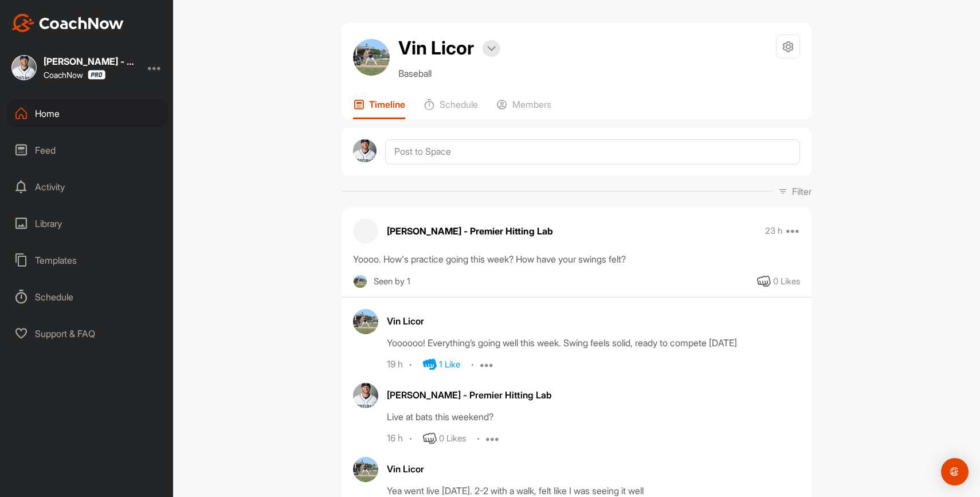 Image resolution: width=980 pixels, height=497 pixels. What do you see at coordinates (491, 49) in the screenshot?
I see `img: arrow-down` at bounding box center [491, 49].